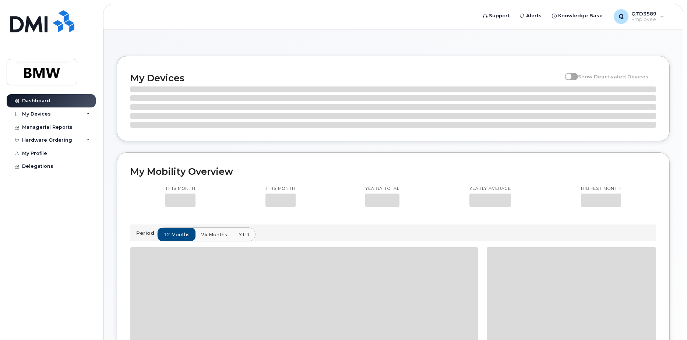 The height and width of the screenshot is (340, 687). Describe the element at coordinates (147, 233) in the screenshot. I see `p: Period` at that location.